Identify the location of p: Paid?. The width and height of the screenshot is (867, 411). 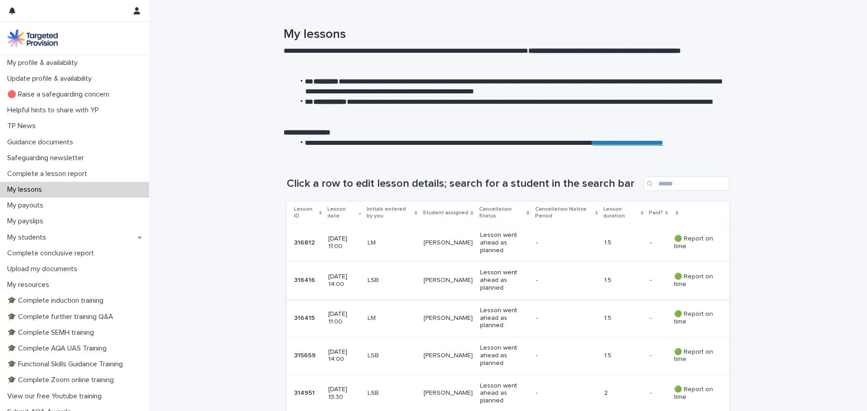
(656, 213).